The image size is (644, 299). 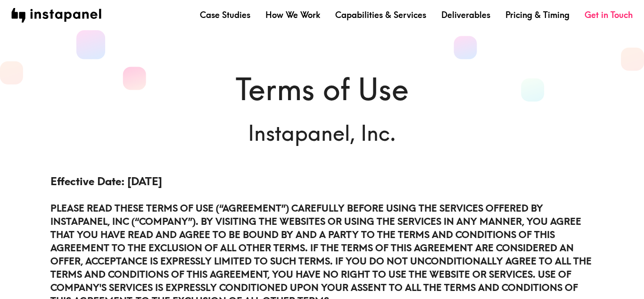 What do you see at coordinates (293, 14) in the screenshot?
I see `a: How We Work` at bounding box center [293, 14].